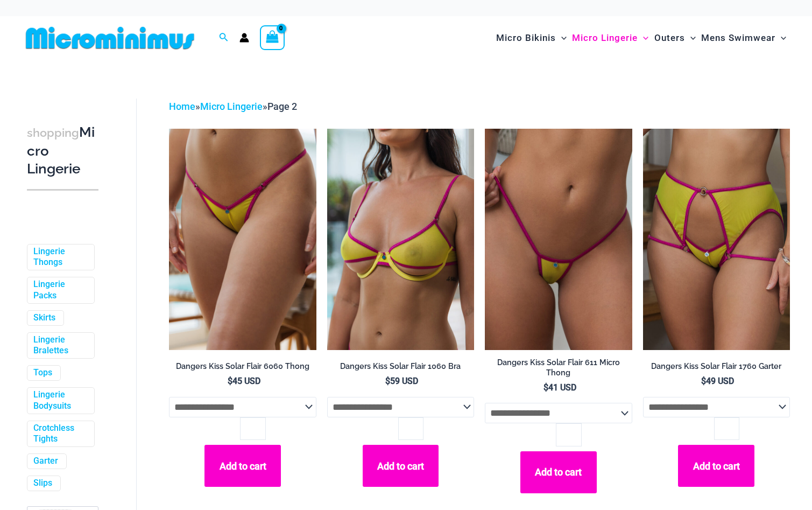  I want to click on a: Lingerie Bralettes, so click(60, 346).